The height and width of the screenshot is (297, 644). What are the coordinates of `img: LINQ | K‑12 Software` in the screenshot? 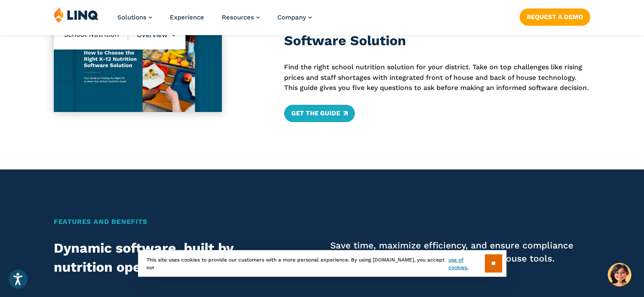 It's located at (76, 15).